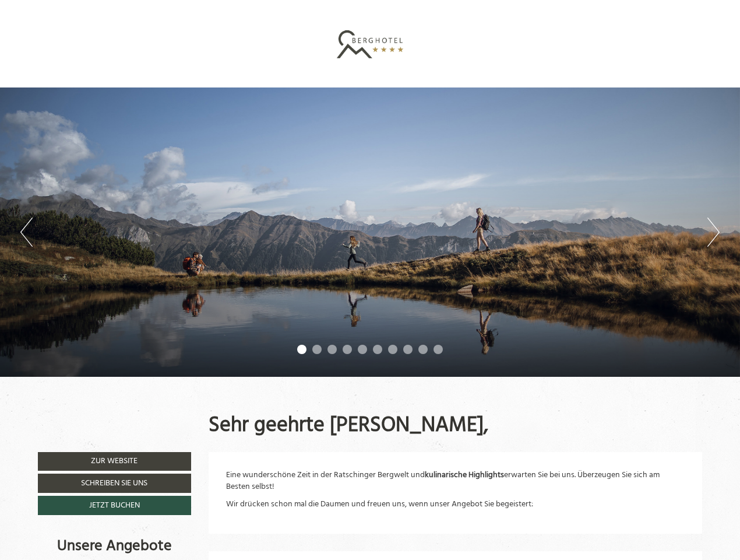 Image resolution: width=740 pixels, height=560 pixels. What do you see at coordinates (114, 461) in the screenshot?
I see `a: Zur Website` at bounding box center [114, 461].